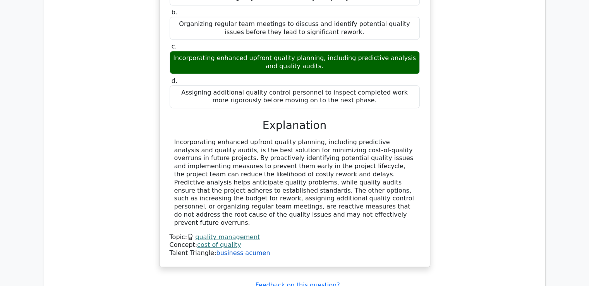  What do you see at coordinates (174, 46) in the screenshot?
I see `span: c.` at bounding box center [174, 46].